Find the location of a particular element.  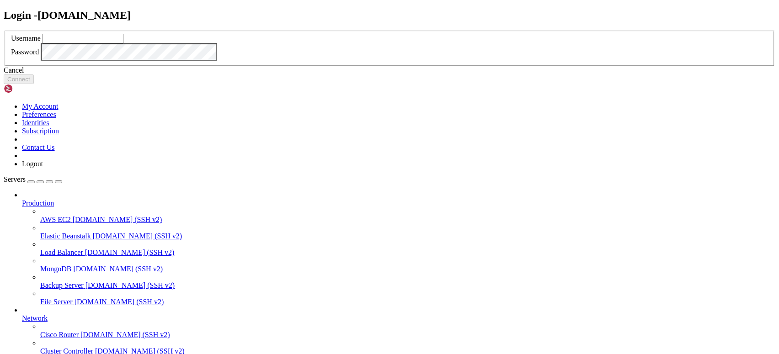

span: Load Balancer is located at coordinates (62, 252).